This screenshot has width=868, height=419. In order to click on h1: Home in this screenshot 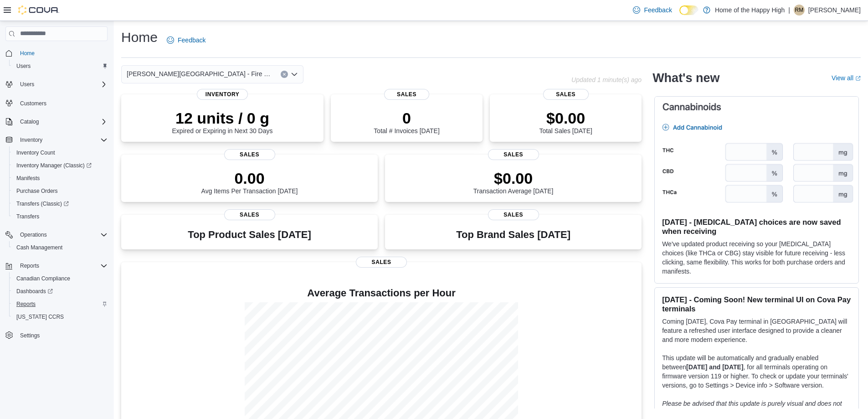, I will do `click(139, 37)`.